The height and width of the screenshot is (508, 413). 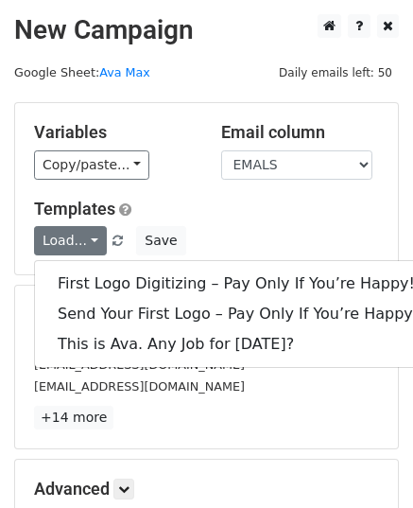 What do you see at coordinates (113, 132) in the screenshot?
I see `h5: Variables` at bounding box center [113, 132].